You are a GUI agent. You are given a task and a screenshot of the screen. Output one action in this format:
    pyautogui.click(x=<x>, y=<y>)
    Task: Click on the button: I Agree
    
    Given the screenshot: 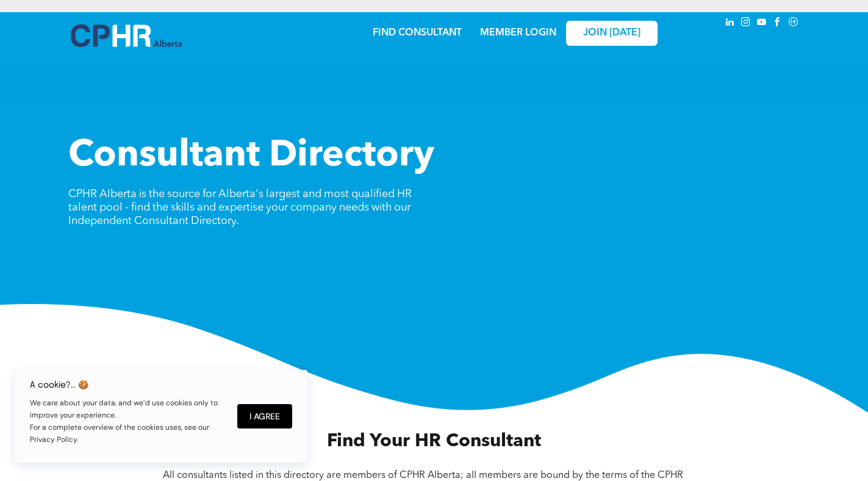 What is the action you would take?
    pyautogui.click(x=265, y=416)
    